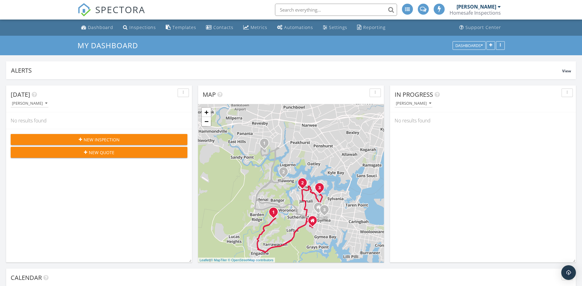  What do you see at coordinates (26, 277) in the screenshot?
I see `span: Calendar` at bounding box center [26, 277].